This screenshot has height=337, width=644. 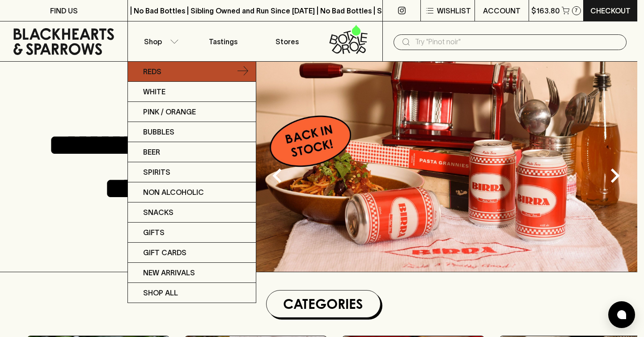 I want to click on p: Reds, so click(x=152, y=72).